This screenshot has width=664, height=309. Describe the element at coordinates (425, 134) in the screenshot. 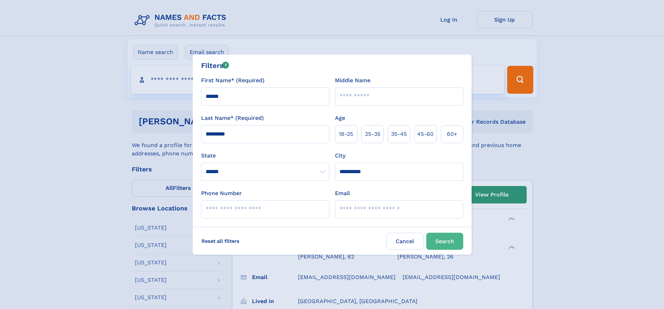

I see `span: 45‑60` at that location.